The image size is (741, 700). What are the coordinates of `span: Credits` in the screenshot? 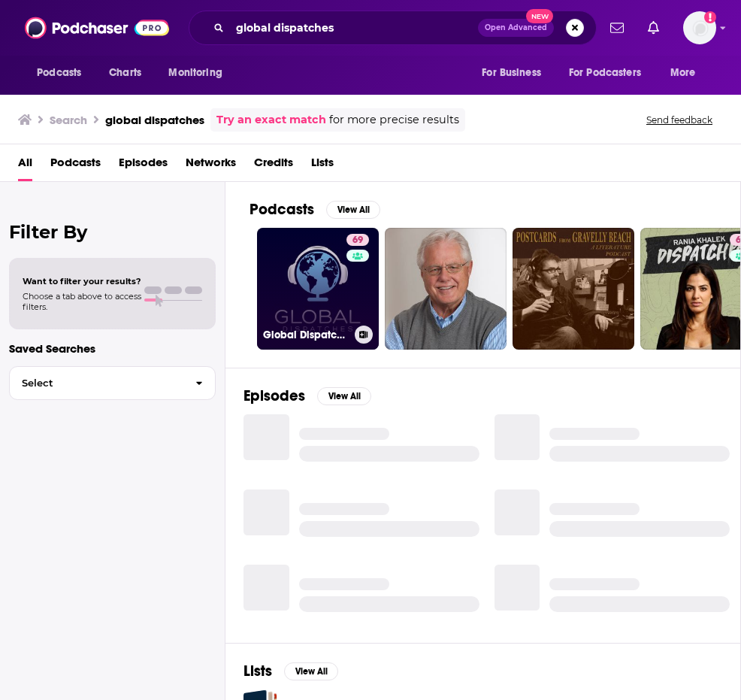 It's located at (273, 166).